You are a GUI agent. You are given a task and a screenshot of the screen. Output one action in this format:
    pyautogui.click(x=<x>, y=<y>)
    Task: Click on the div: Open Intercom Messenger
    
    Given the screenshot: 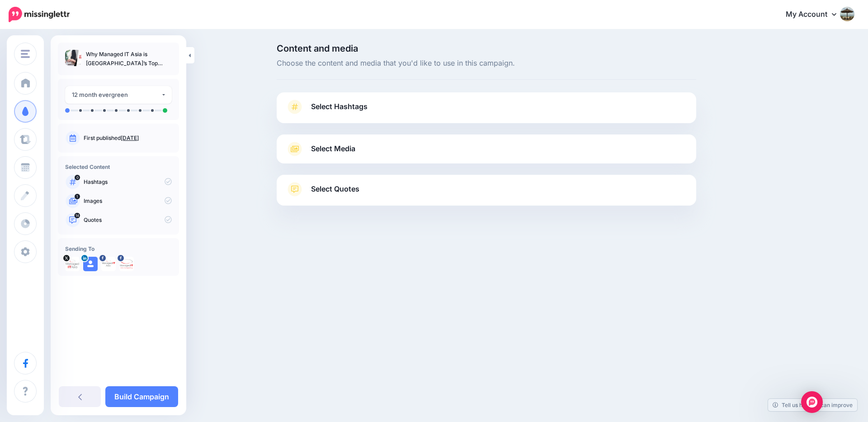 What is the action you would take?
    pyautogui.click(x=812, y=402)
    